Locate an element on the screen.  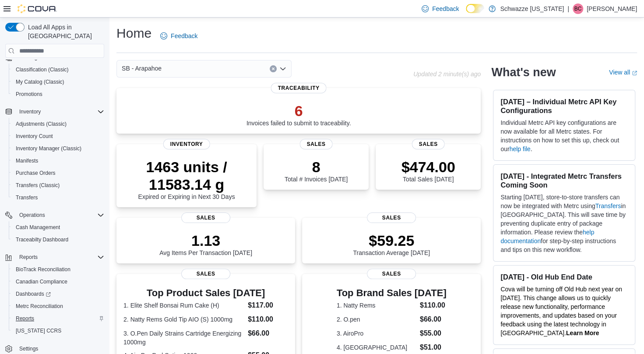
button: Operations is located at coordinates (32, 215).